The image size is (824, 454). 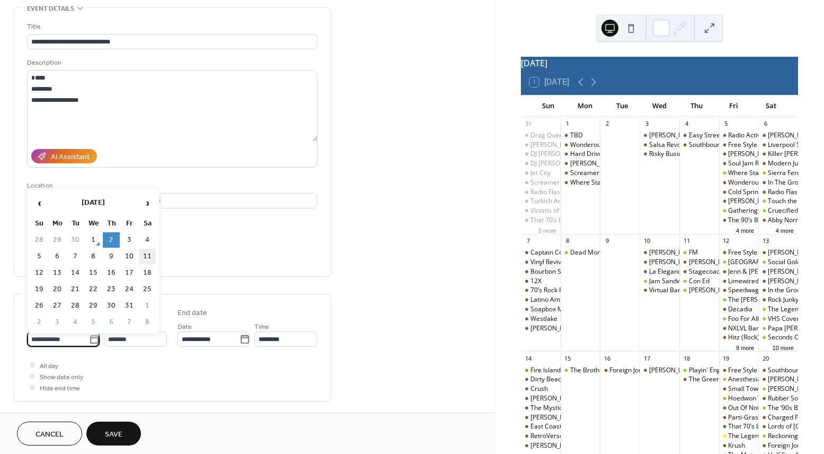 What do you see at coordinates (541, 173) in the screenshot?
I see `div: Jet City` at bounding box center [541, 173].